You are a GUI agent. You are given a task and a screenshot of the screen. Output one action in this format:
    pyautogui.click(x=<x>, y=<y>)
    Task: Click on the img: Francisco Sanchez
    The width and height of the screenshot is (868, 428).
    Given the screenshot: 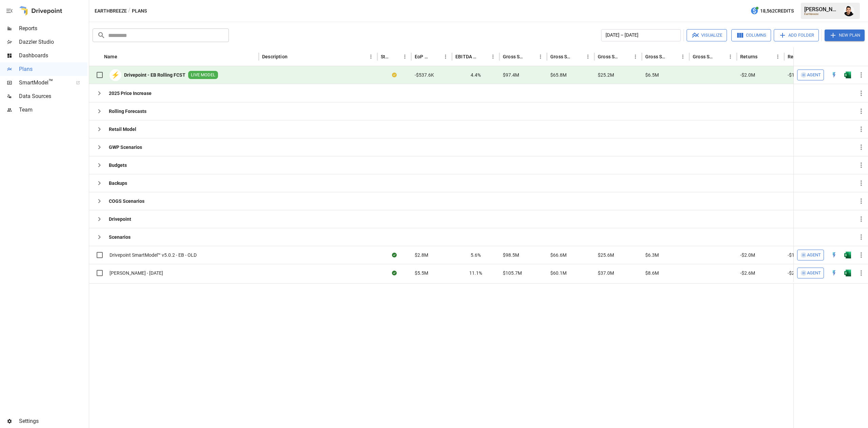 What is the action you would take?
    pyautogui.click(x=849, y=11)
    